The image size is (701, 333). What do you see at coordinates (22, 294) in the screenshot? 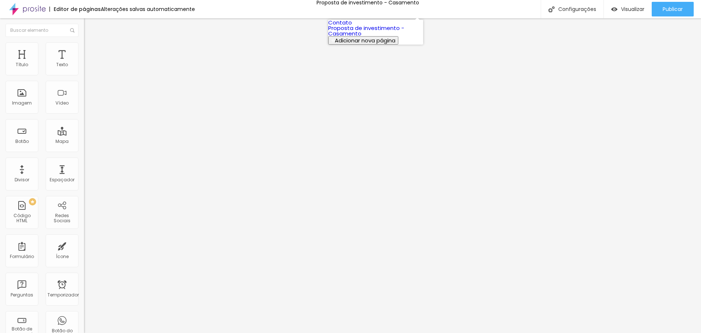
I see `font: Perguntas` at bounding box center [22, 294].